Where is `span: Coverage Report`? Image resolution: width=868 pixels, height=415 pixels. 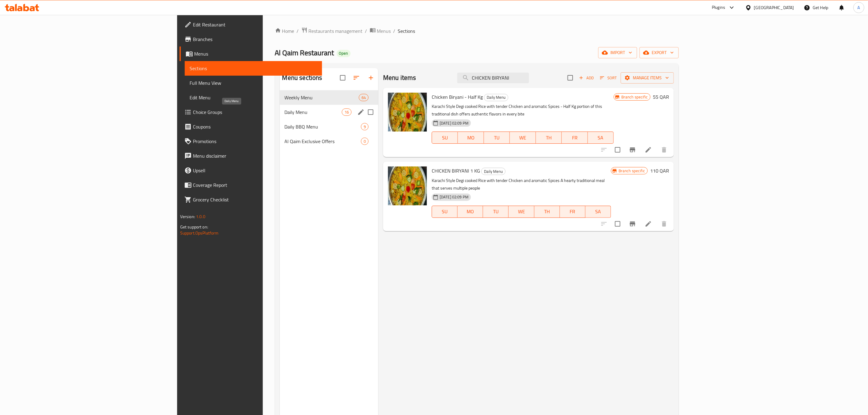 span: Coverage Report is located at coordinates (255, 185).